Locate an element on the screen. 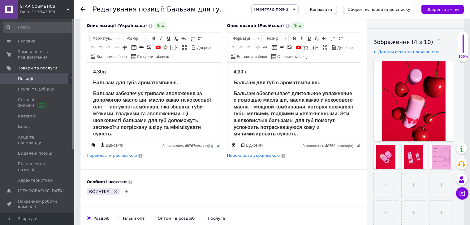 This screenshot has width=470, height=225. i: Зберегти зміни is located at coordinates (442, 9).